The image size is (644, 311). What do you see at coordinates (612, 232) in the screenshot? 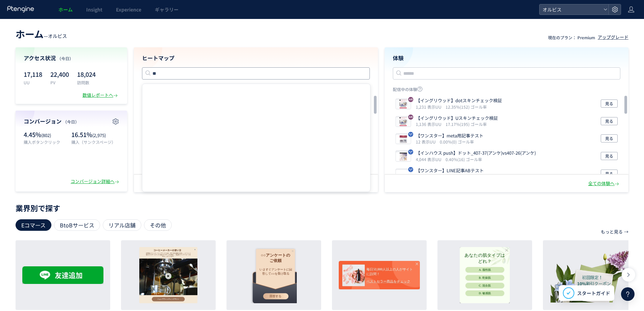
I see `p: もっと見る` at bounding box center [612, 232].